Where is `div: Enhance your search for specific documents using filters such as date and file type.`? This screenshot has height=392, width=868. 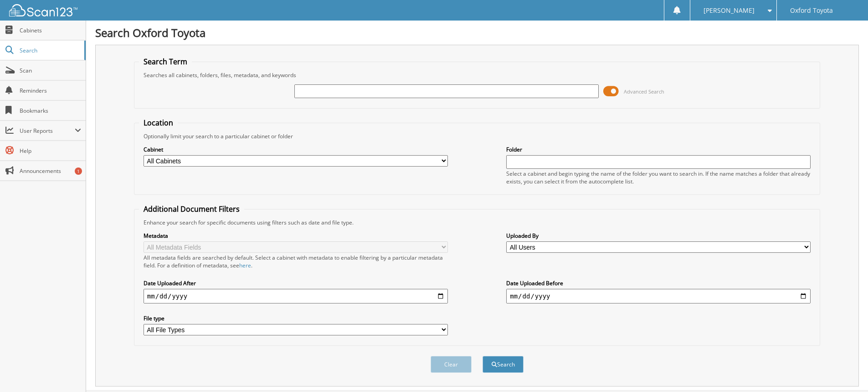
div: Enhance your search for specific documents using filters such as date and file type. is located at coordinates (477, 222).